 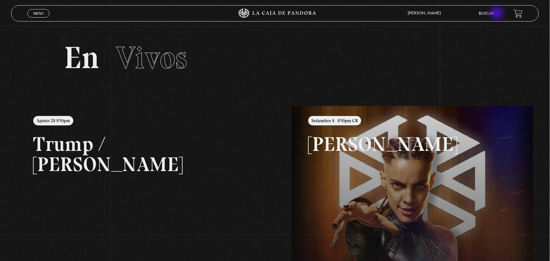 I want to click on h2: En, so click(x=275, y=58).